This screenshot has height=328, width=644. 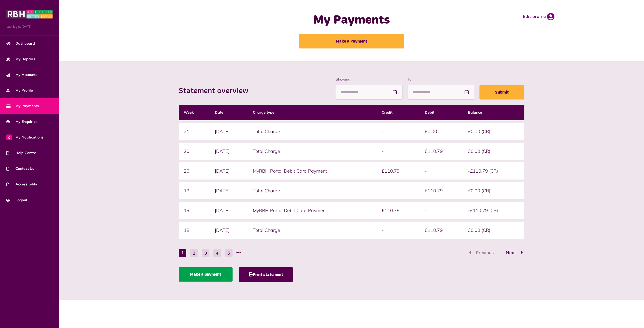 What do you see at coordinates (194, 230) in the screenshot?
I see `td: 18` at bounding box center [194, 230].